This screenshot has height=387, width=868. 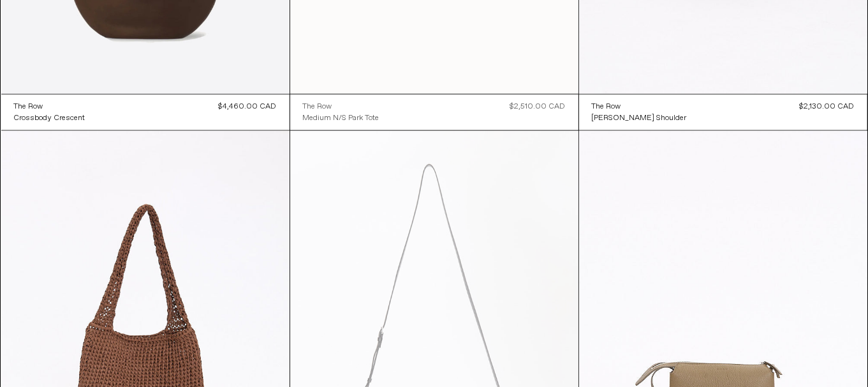 What do you see at coordinates (341, 118) in the screenshot?
I see `div: Medium N/S Park Tote` at bounding box center [341, 118].